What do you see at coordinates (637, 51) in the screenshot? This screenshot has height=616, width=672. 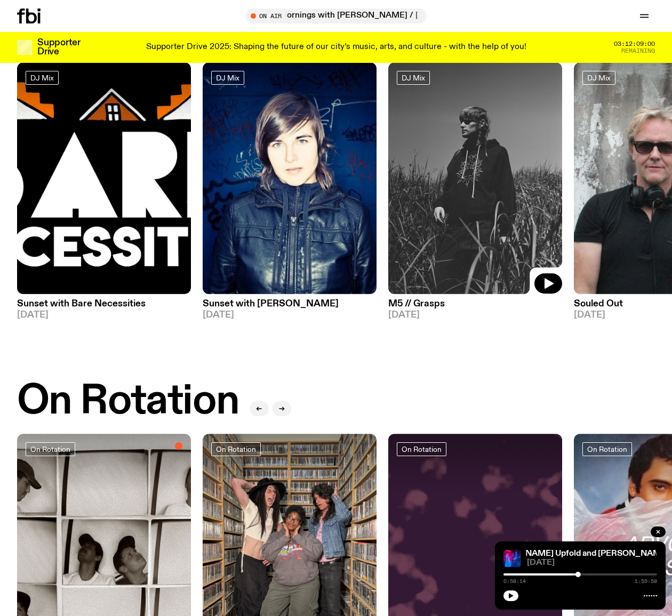 I see `span: Remaining` at bounding box center [637, 51].